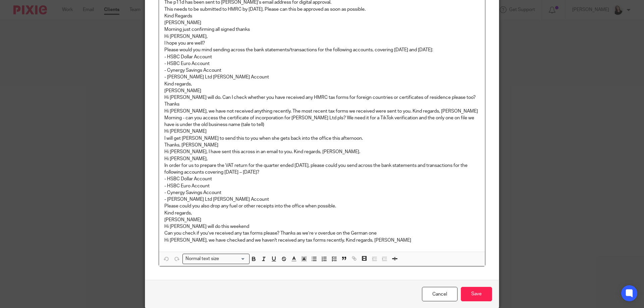 This screenshot has width=644, height=308. Describe the element at coordinates (322, 29) in the screenshot. I see `p: Morning just confirming all signed thanks` at that location.